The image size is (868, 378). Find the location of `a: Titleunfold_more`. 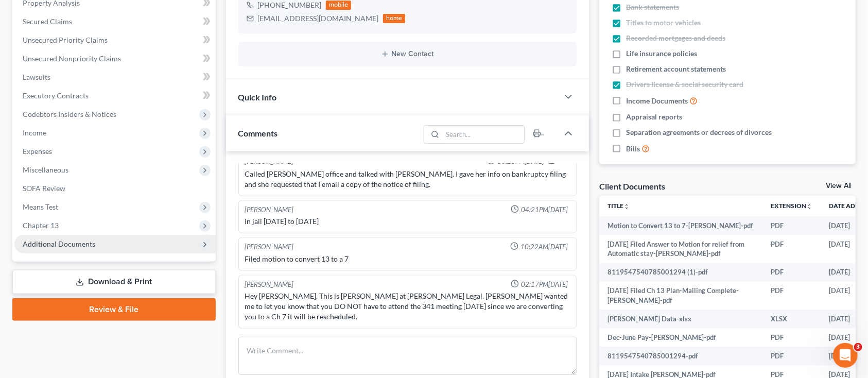

a: Titleunfold_more is located at coordinates (618, 205).